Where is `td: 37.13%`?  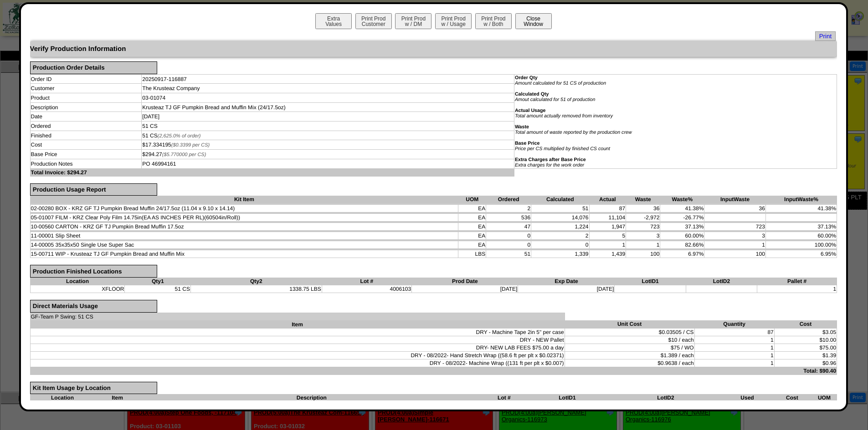 td: 37.13% is located at coordinates (682, 227).